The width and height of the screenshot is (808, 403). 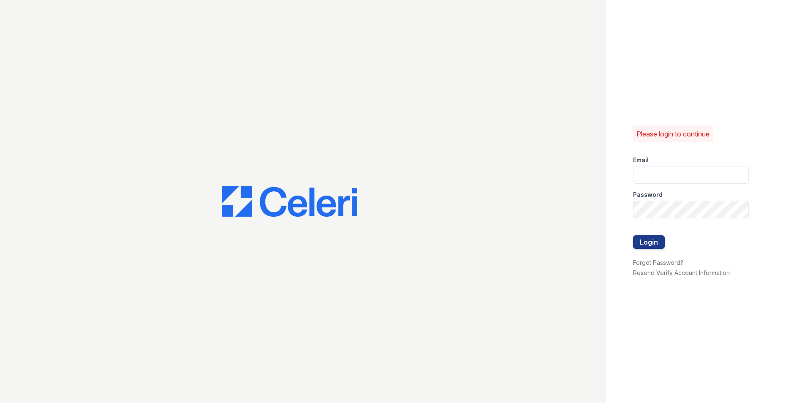 I want to click on a: Resend Verify Account Information, so click(x=681, y=273).